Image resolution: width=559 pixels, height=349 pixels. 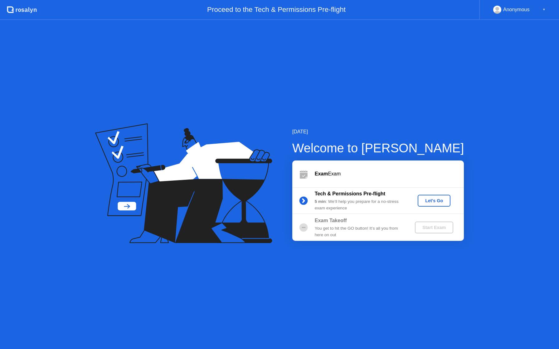 What do you see at coordinates (434, 201) in the screenshot?
I see `div: Let's Go` at bounding box center [434, 201].